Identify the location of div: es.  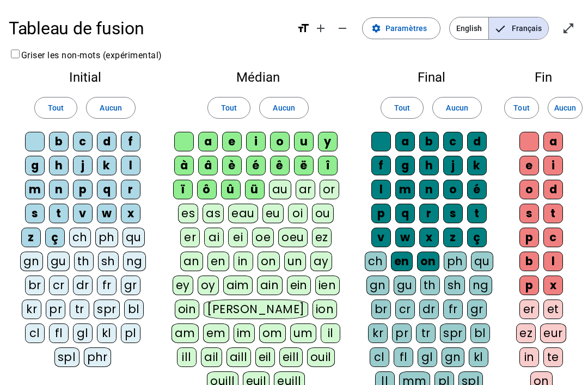
(188, 214).